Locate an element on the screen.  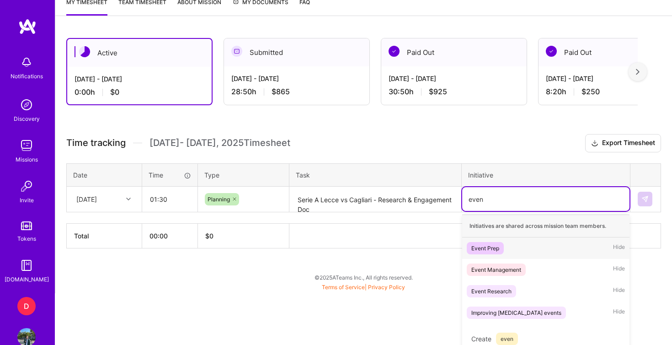
div: Event Prep is located at coordinates (485, 248).